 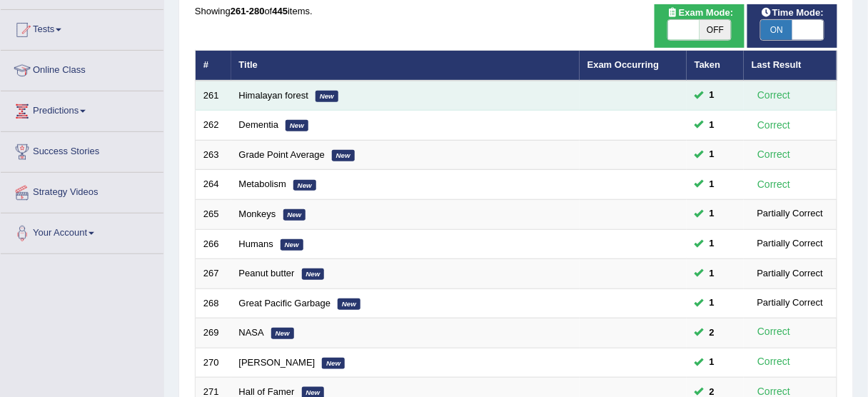 What do you see at coordinates (82, 191) in the screenshot?
I see `a: Strategy Videos` at bounding box center [82, 191].